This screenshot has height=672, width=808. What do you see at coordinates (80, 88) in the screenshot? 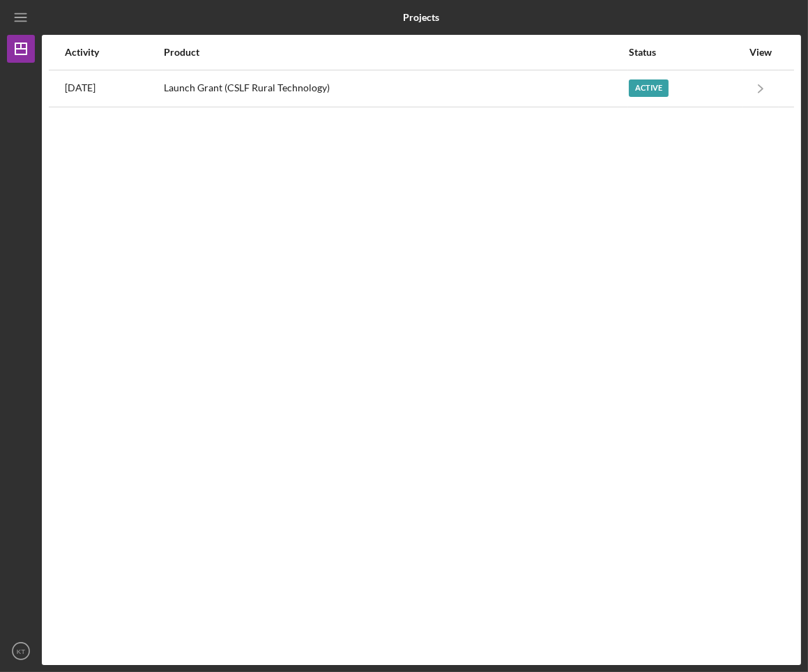
I see `time: 2025-07-27 15:51` at bounding box center [80, 88].